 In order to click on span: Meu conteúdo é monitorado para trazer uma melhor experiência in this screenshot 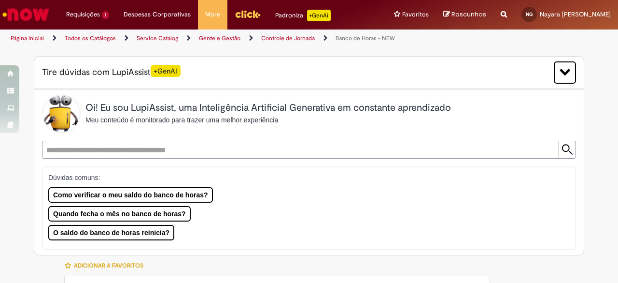, I will do `click(182, 120)`.